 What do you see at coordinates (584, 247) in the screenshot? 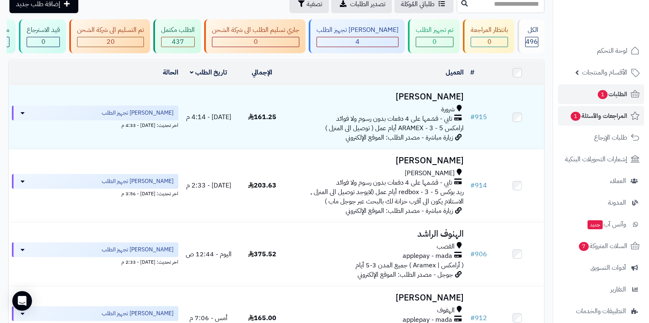
I see `span: 7` at bounding box center [584, 247].